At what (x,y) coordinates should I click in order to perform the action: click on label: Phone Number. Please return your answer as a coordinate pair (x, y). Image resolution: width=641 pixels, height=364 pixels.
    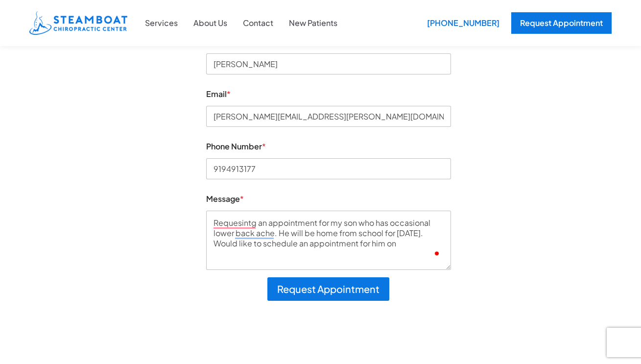
    Looking at the image, I should click on (329, 146).